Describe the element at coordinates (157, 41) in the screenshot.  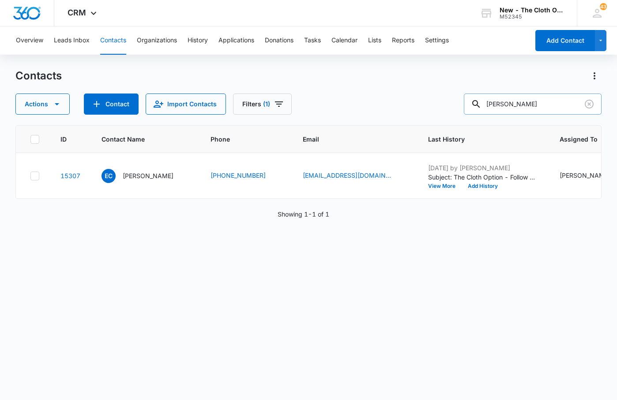
I see `button: Organizations` at that location.